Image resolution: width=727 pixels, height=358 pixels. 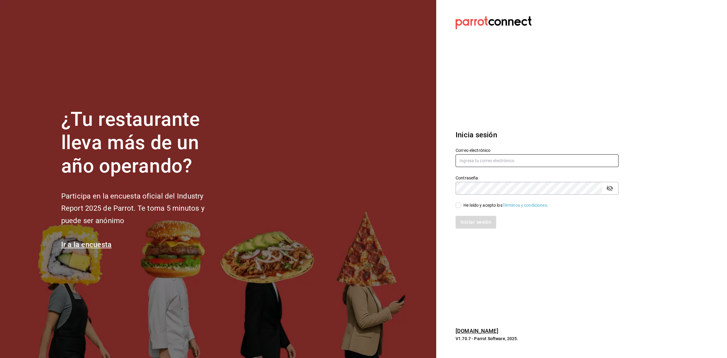 What do you see at coordinates (537, 161) in the screenshot?
I see `input: Ingresa tu correo electrónico` at bounding box center [537, 161].